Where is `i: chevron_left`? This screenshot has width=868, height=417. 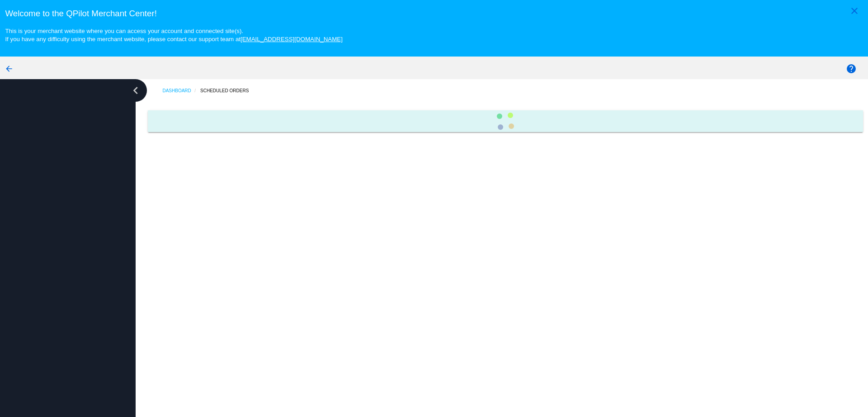 i: chevron_left is located at coordinates (135, 91).